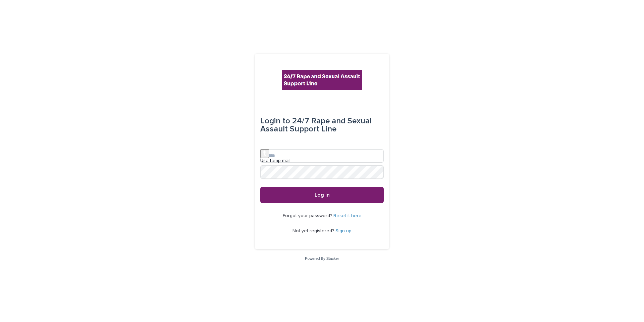 This screenshot has width=644, height=322. I want to click on button: Log in, so click(322, 194).